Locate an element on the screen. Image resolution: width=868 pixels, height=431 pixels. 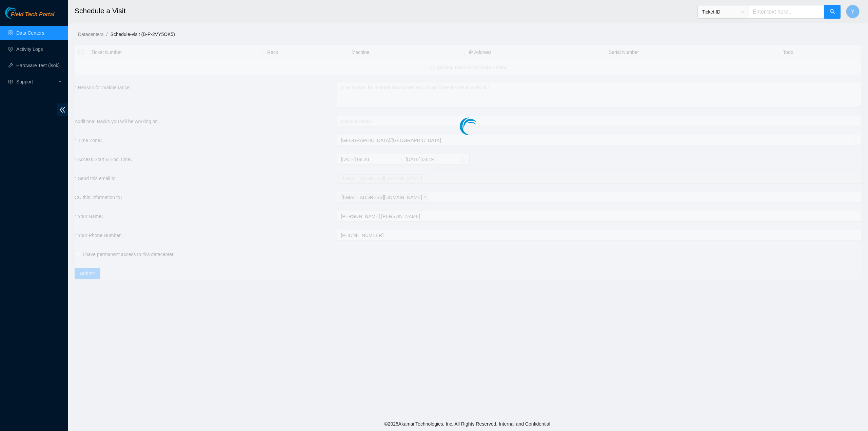
a: Data Centers is located at coordinates (31, 33).